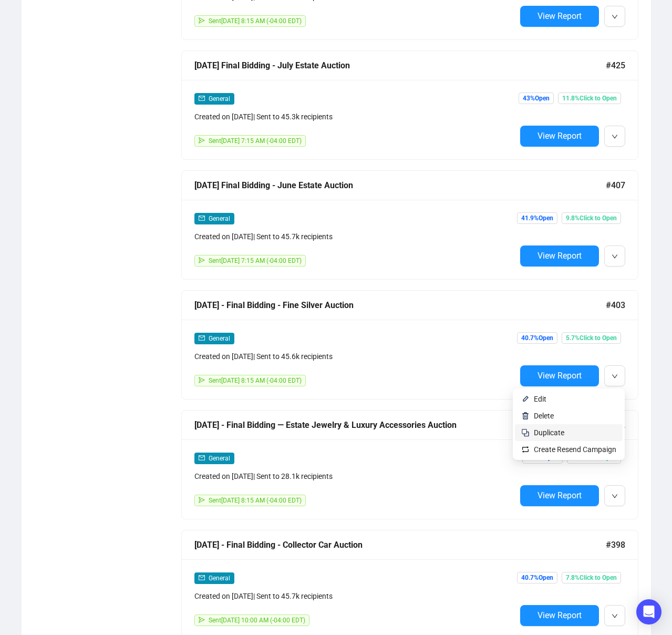  Describe the element at coordinates (540, 399) in the screenshot. I see `span: Edit` at that location.